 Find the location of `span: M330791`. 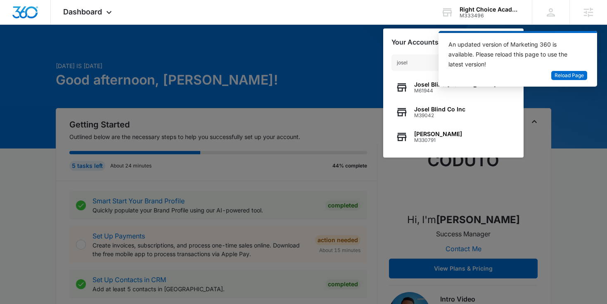

span: M330791 is located at coordinates (438, 140).